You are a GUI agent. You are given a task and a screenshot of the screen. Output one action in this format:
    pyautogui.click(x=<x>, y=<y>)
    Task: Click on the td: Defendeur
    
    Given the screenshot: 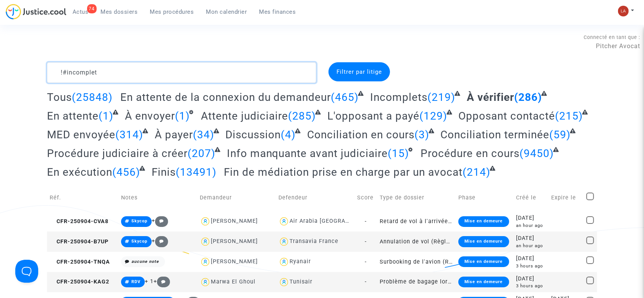 What is the action you would take?
    pyautogui.click(x=315, y=198)
    